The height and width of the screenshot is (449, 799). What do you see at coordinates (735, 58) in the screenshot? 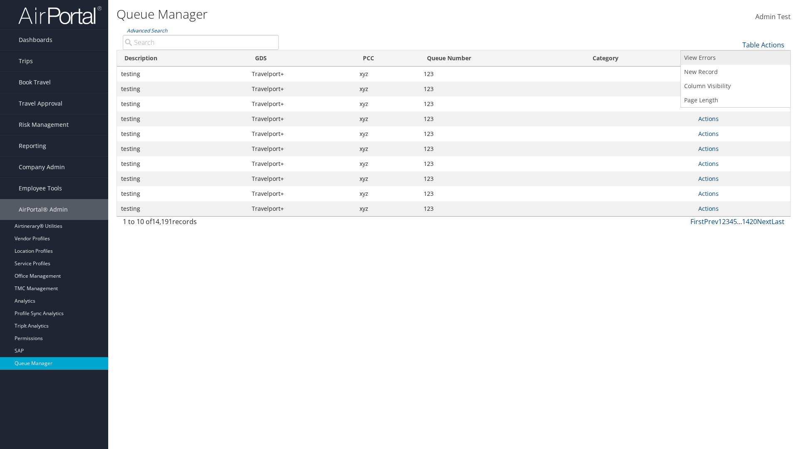
I see `a: View Errors` at bounding box center [735, 58].